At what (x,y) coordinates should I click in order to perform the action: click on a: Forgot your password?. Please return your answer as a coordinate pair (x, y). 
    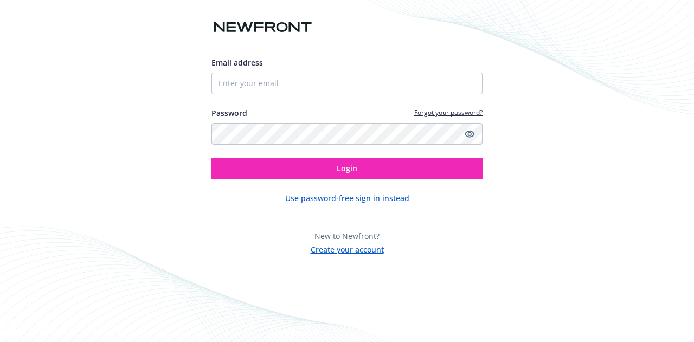
    Looking at the image, I should click on (448, 112).